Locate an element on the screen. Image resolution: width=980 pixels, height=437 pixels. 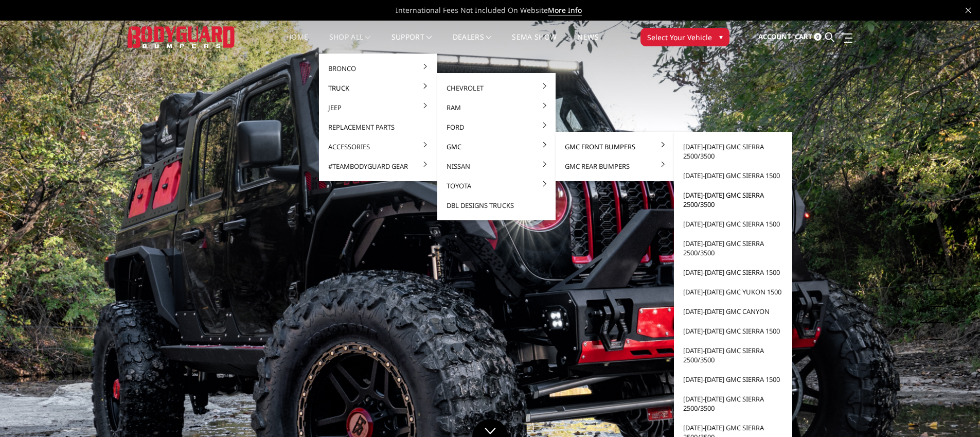
span: Select Your Vehicle is located at coordinates (679, 37).